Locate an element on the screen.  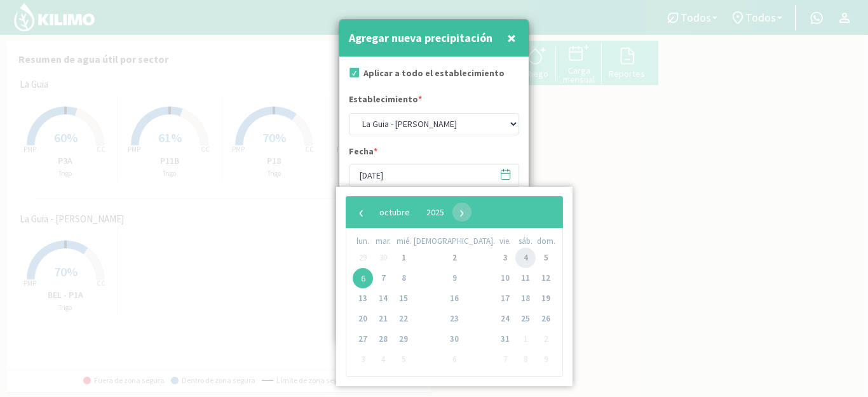
span: 11 is located at coordinates (525, 278).